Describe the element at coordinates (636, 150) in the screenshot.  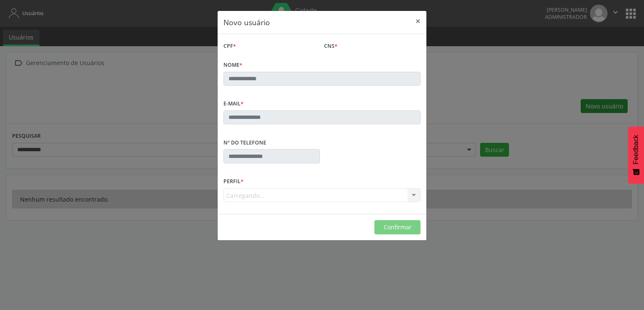
I see `span: Feedback` at that location.